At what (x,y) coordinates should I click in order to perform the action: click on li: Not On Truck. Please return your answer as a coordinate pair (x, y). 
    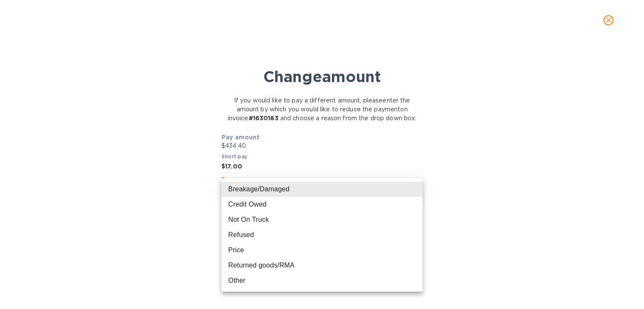
    Looking at the image, I should click on (322, 220).